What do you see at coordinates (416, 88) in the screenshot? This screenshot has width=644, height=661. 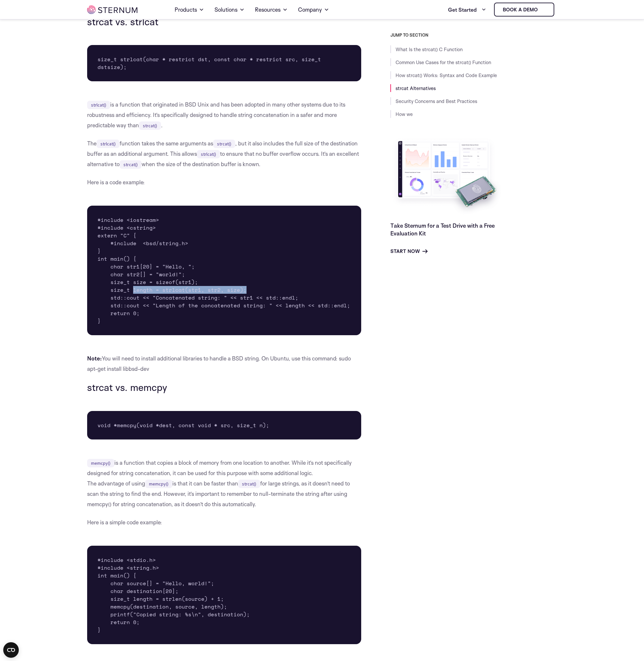 I see `a: strcat Alternatives` at bounding box center [416, 88].